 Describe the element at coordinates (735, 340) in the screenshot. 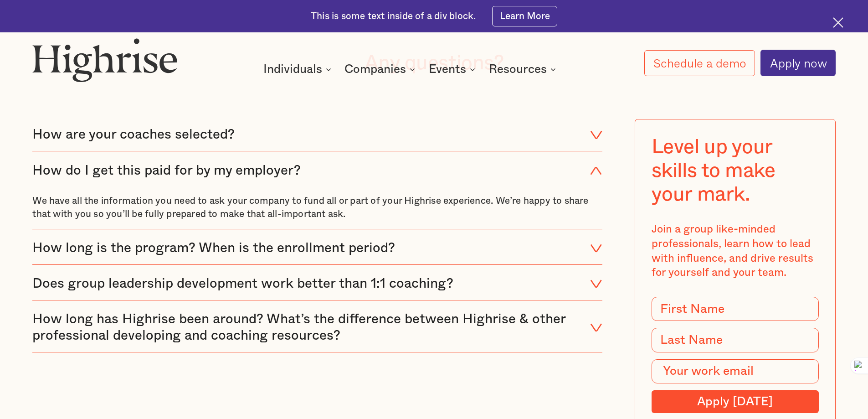

I see `input: Last Name` at that location.